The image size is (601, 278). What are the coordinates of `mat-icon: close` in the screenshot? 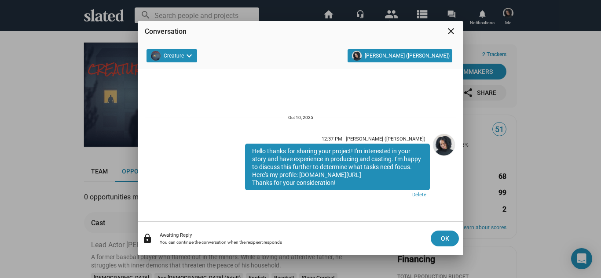 It's located at (451, 31).